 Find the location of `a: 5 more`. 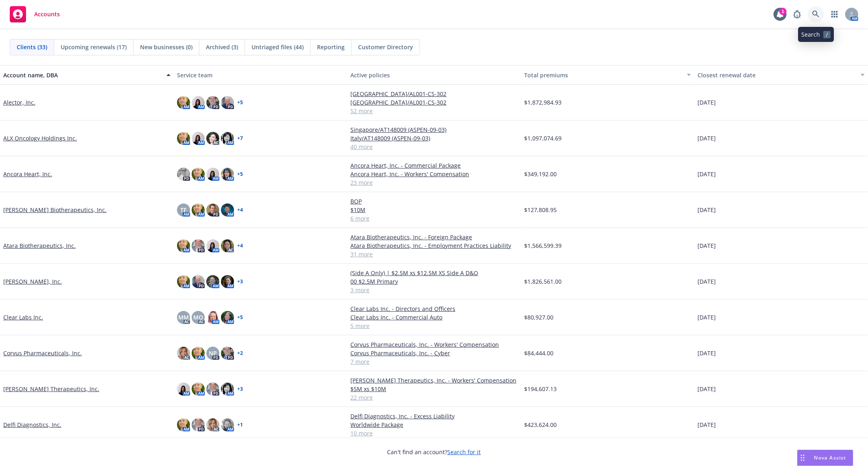

a: 5 more is located at coordinates (434, 326).